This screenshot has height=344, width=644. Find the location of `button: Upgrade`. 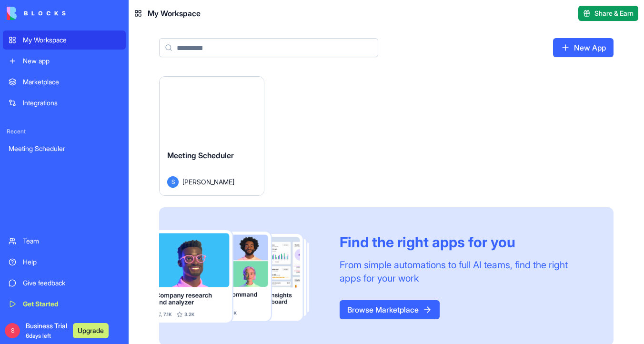

button: Upgrade is located at coordinates (90, 330).